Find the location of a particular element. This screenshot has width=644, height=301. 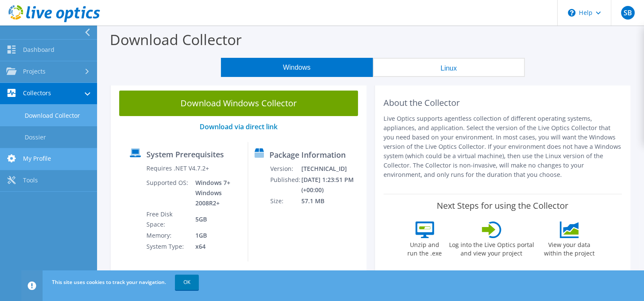

span: This site uses cookies to track your navigation. is located at coordinates (109, 282).